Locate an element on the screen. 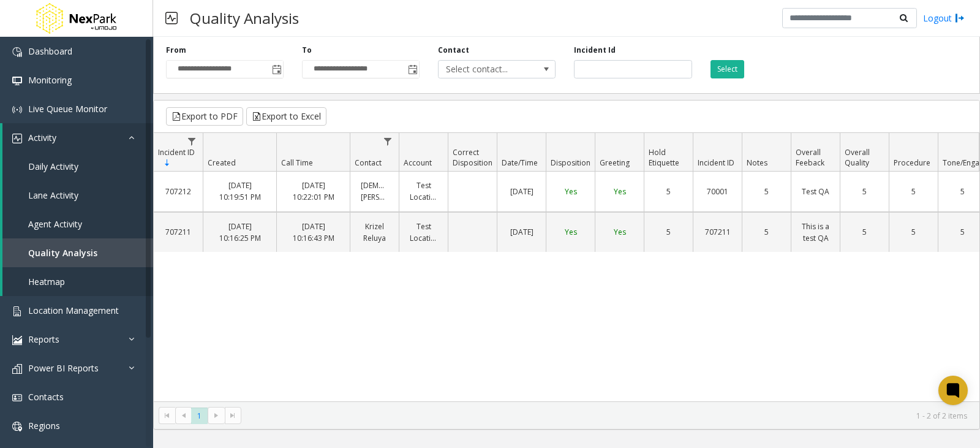 The height and width of the screenshot is (448, 980). span: Page 1 is located at coordinates (199, 415).